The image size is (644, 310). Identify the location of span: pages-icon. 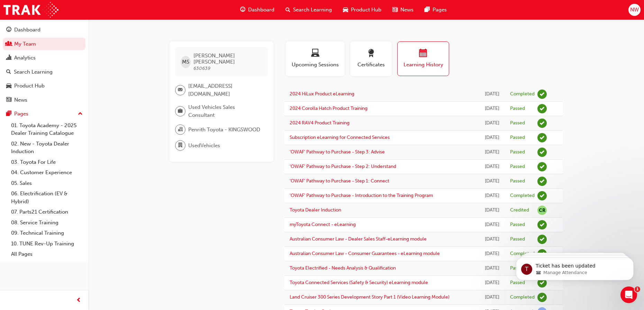
(8, 114).